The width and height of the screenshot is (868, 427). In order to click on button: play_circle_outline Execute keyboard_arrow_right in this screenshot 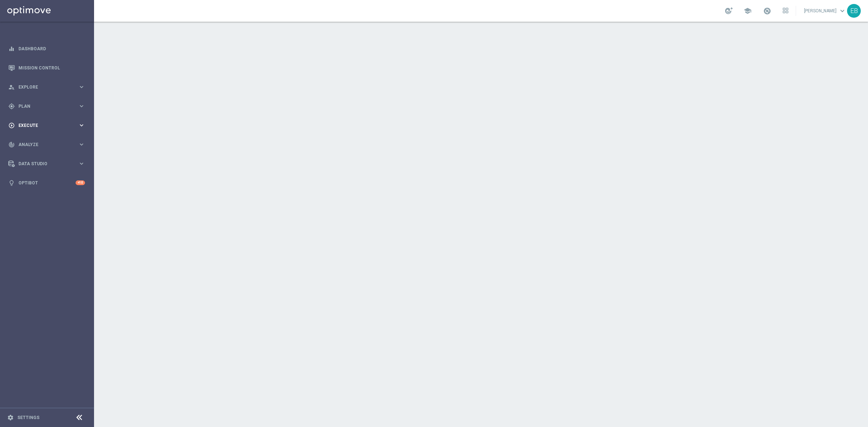, I will do `click(47, 126)`.